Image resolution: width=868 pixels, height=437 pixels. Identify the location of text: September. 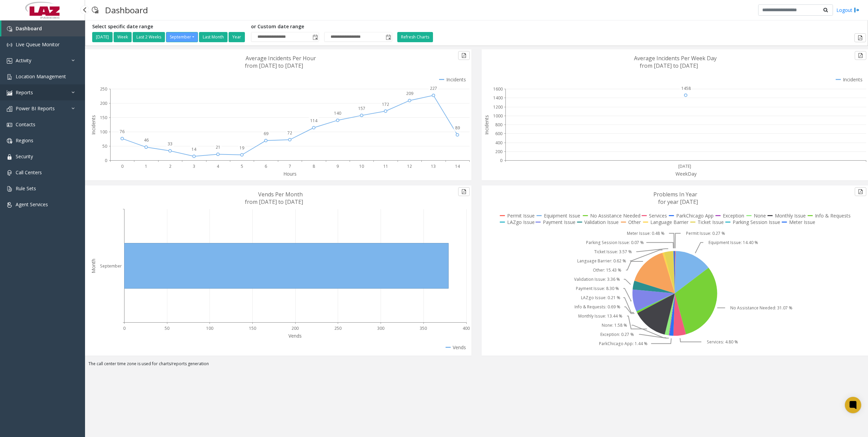
(111, 266).